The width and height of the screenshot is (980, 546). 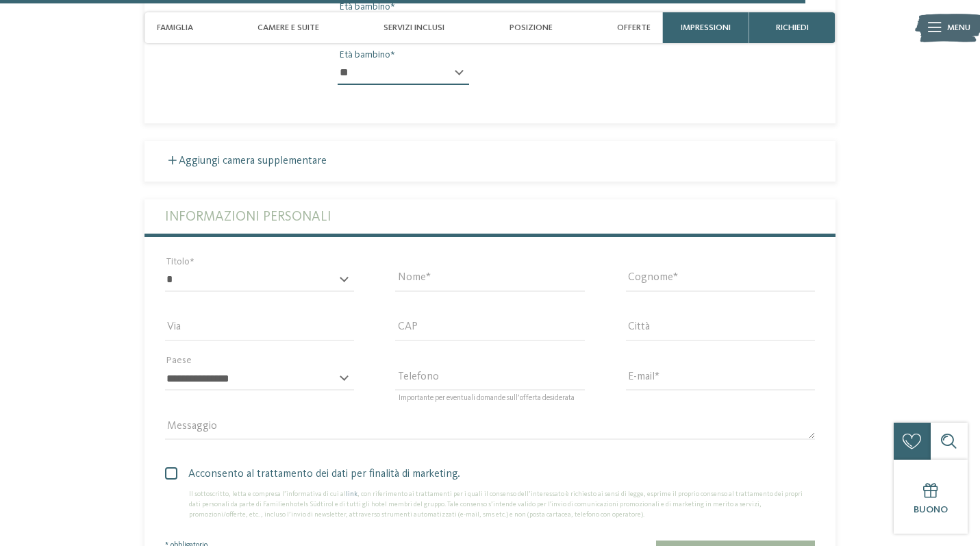 I want to click on span: Servizi inclusi, so click(x=414, y=28).